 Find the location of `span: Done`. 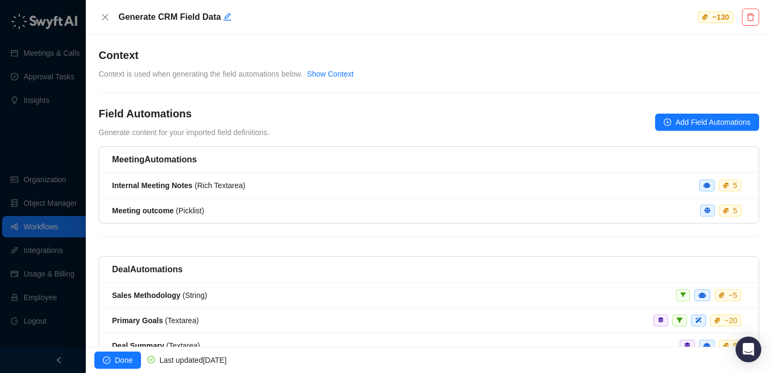

span: Done is located at coordinates (123, 360).